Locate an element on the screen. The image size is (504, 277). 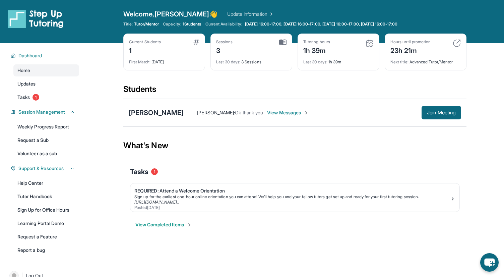
a: Home is located at coordinates (46, 70).